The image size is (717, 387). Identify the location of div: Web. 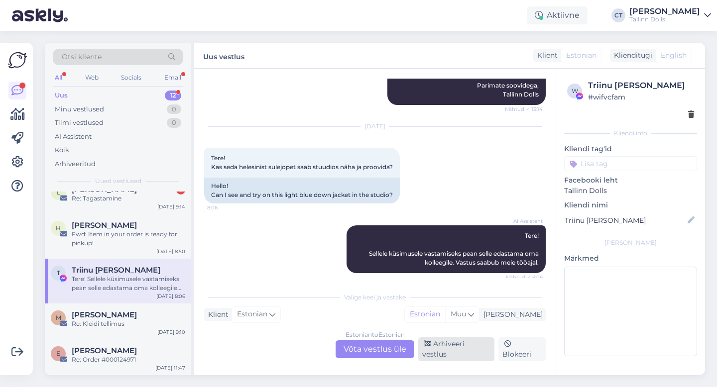
(92, 78).